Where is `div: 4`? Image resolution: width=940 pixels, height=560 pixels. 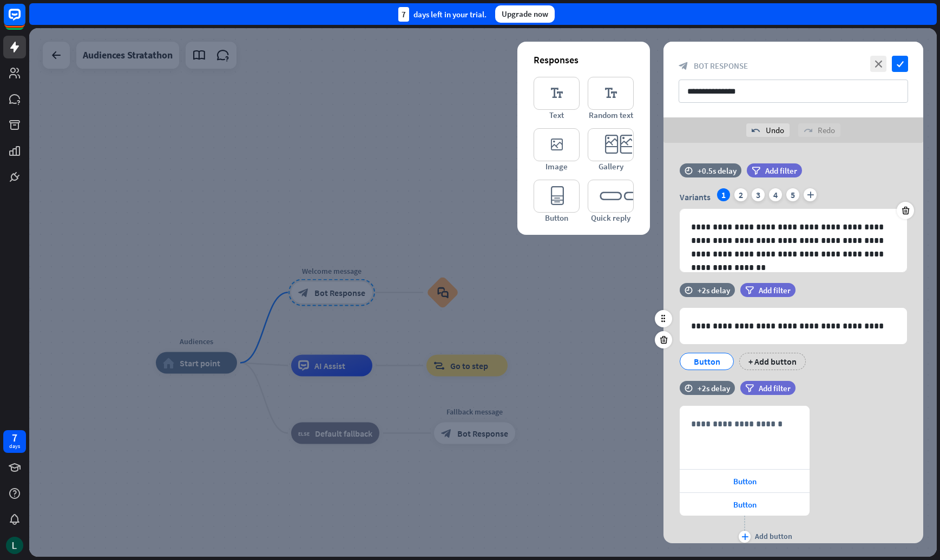
div: 4 is located at coordinates (775, 195).